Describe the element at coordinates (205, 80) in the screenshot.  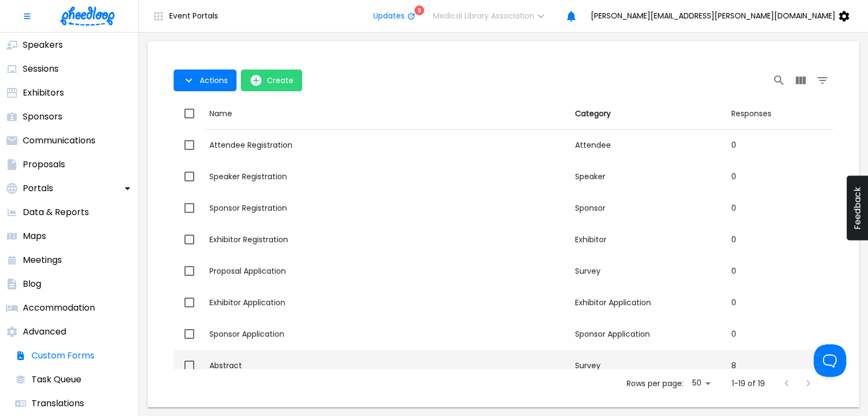
I see `button: Actions` at that location.